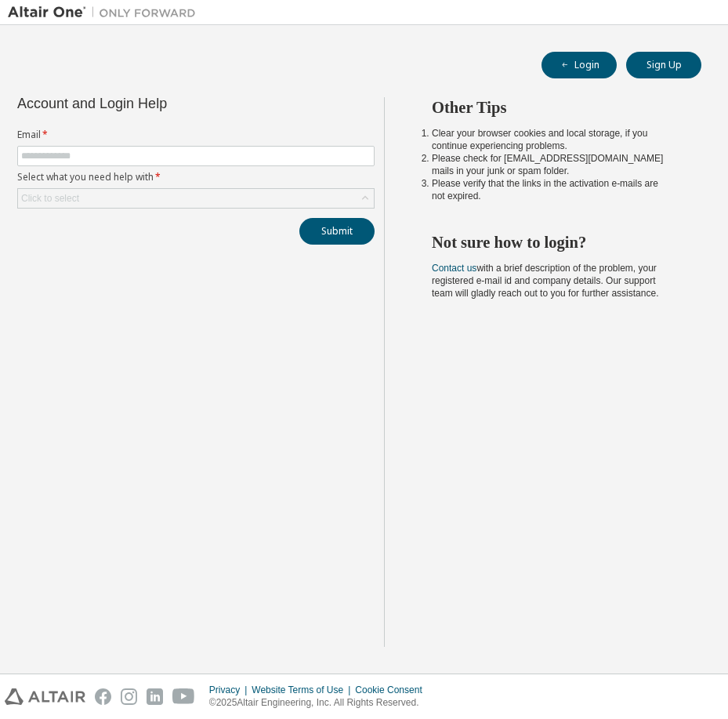 Image resolution: width=728 pixels, height=719 pixels. What do you see at coordinates (231, 691) in the screenshot?
I see `div: Privacy` at bounding box center [231, 691].